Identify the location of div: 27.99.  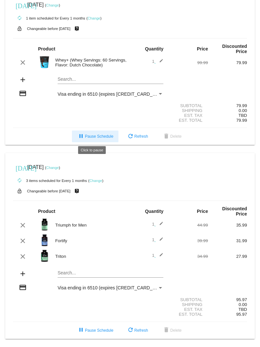
(228, 256).